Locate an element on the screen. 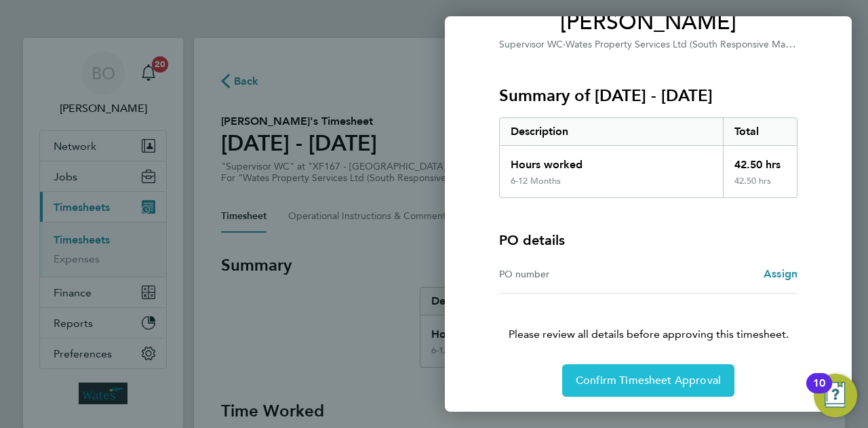  a: Assign is located at coordinates (780, 274).